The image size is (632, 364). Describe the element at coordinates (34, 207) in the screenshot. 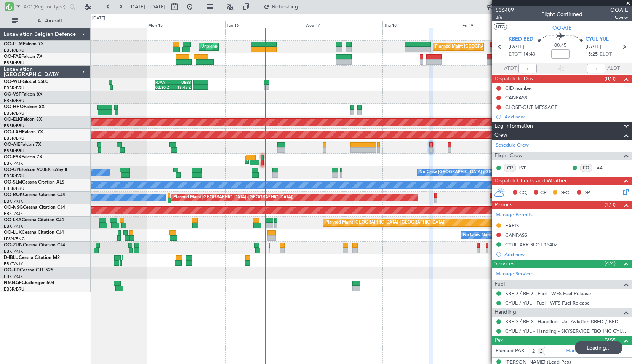

I see `a: OO-NSGCessna Citation CJ4` at that location.